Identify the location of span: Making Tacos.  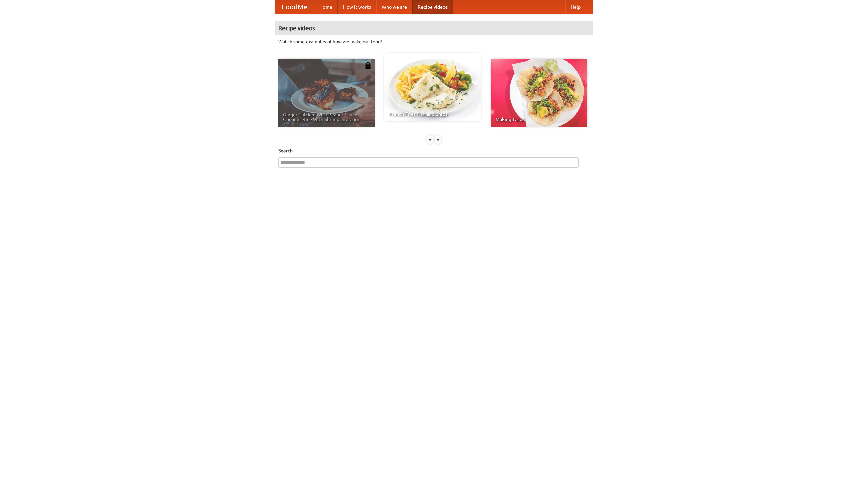
(539, 119).